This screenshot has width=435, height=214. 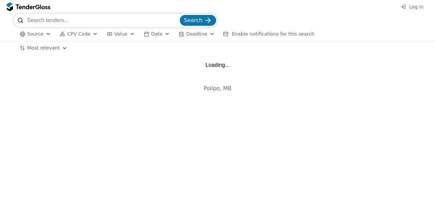 I want to click on span: Deadline, so click(x=197, y=34).